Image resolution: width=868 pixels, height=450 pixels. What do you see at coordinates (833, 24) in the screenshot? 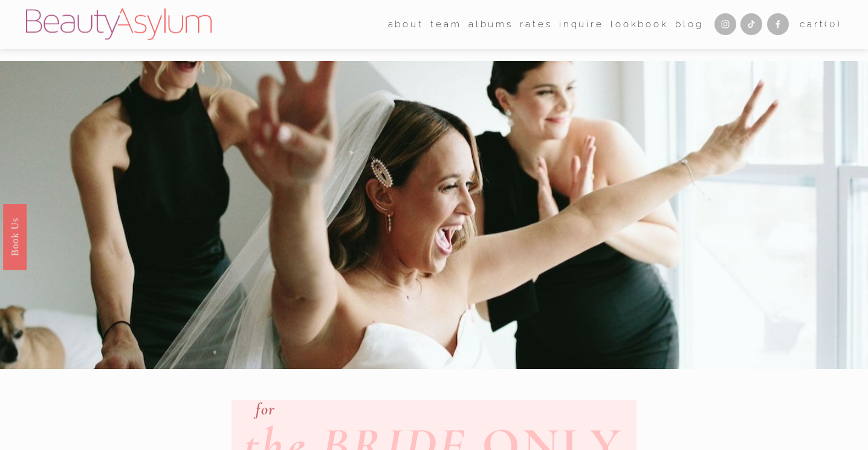
I see `span: 0` at bounding box center [833, 24].